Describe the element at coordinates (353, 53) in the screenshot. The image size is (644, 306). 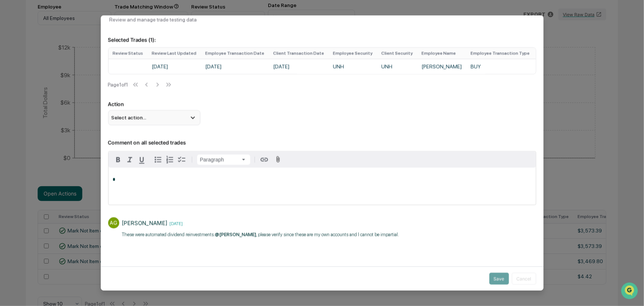
I see `th: Employee Security` at that location.